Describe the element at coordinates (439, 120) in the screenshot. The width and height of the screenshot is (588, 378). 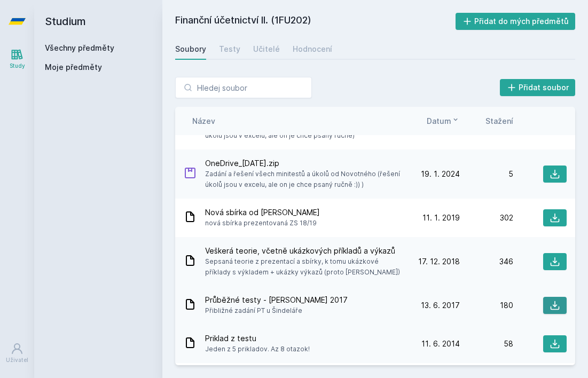
I see `span: Datum` at that location.